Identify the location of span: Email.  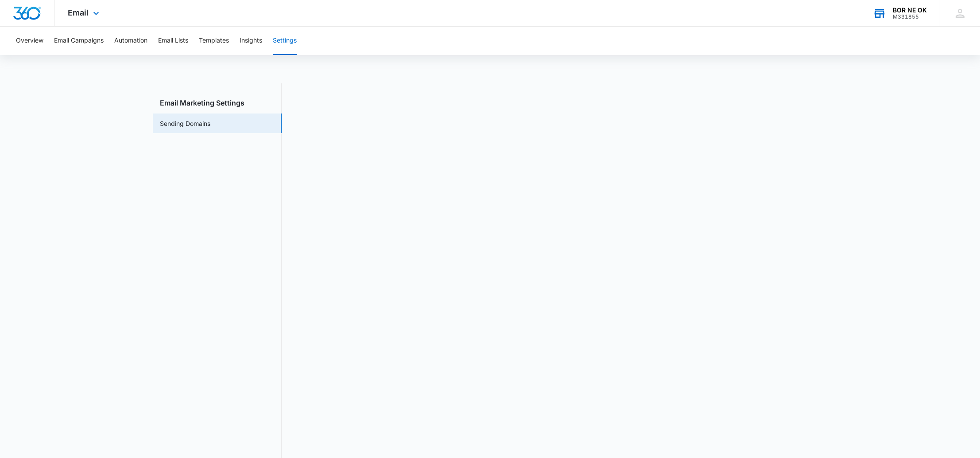
(78, 12).